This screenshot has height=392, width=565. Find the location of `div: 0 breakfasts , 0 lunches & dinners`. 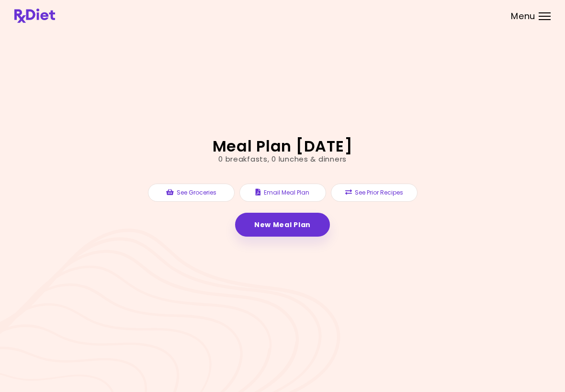

div: 0 breakfasts , 0 lunches & dinners is located at coordinates (282, 159).